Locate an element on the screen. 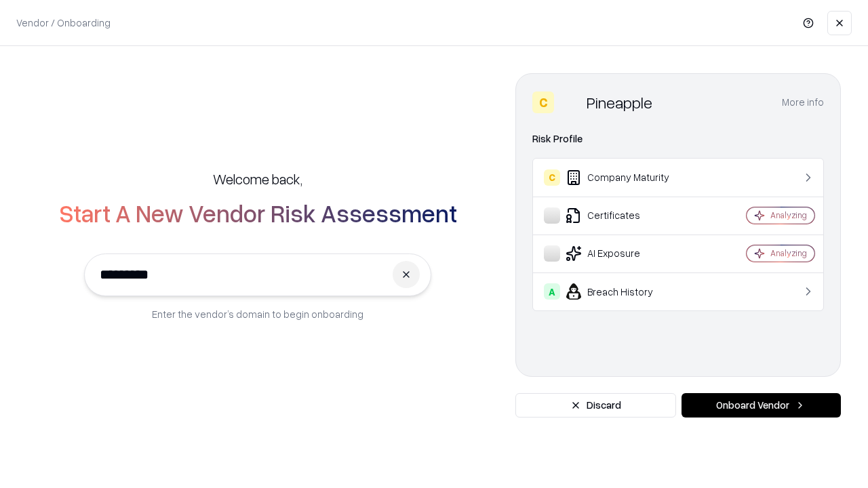 This screenshot has width=868, height=488. p: Vendor / Onboarding is located at coordinates (63, 23).